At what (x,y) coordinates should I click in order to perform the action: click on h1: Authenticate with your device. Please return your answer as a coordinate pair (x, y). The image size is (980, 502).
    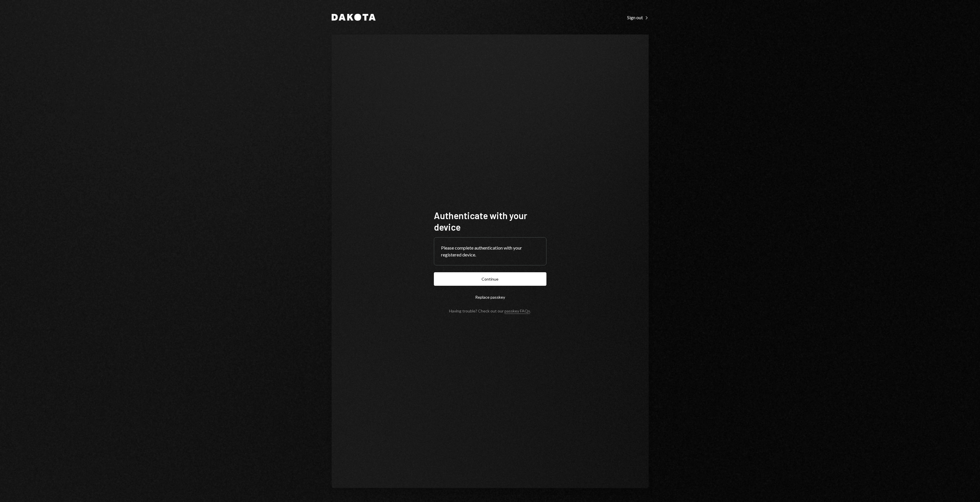
    Looking at the image, I should click on (490, 221).